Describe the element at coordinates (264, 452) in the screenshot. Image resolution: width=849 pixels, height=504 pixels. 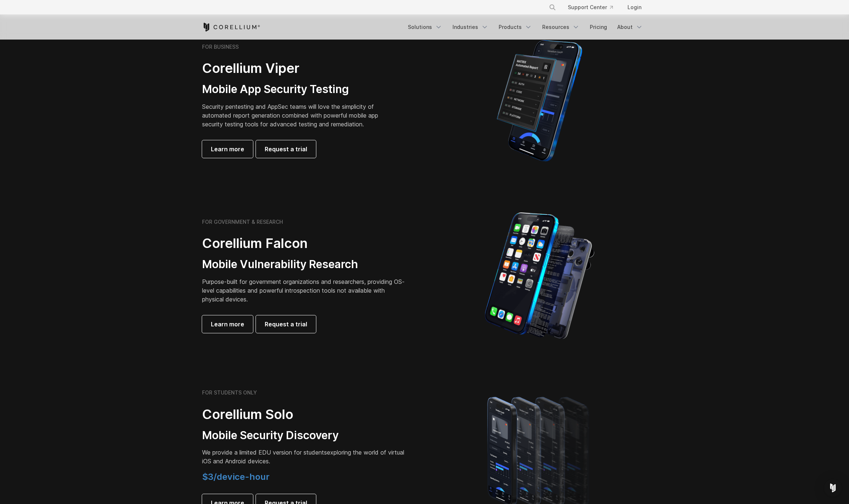
I see `span: We provide a limited EDU version for students` at that location.